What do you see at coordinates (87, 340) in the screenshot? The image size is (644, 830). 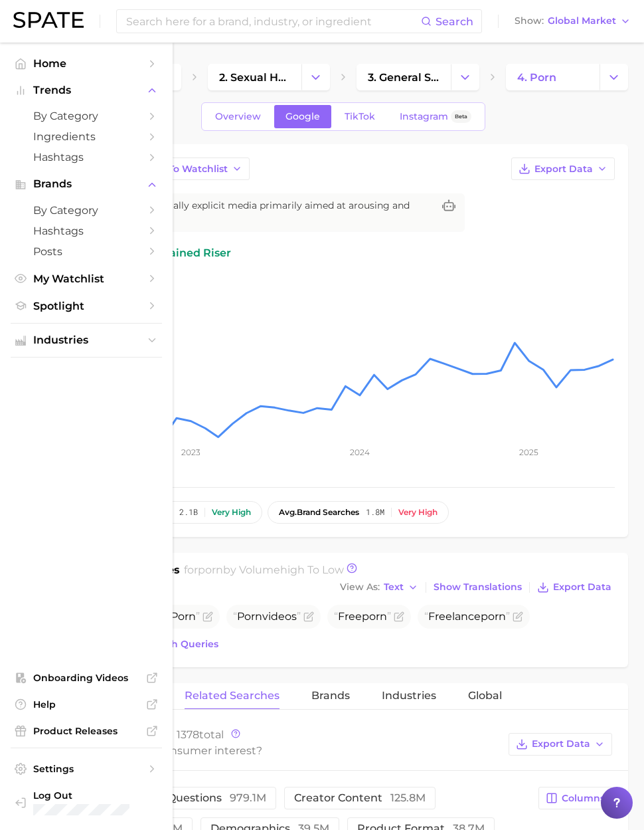 I see `button: Industries` at bounding box center [87, 340].